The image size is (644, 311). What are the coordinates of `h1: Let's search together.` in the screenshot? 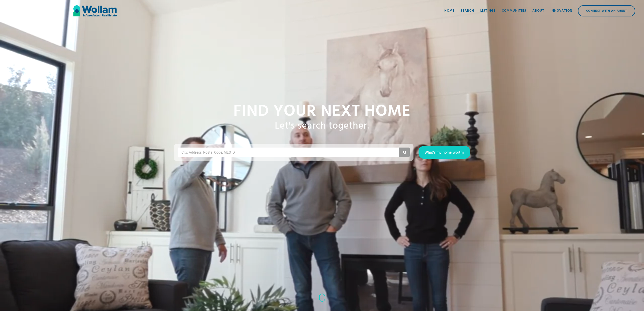 It's located at (322, 127).